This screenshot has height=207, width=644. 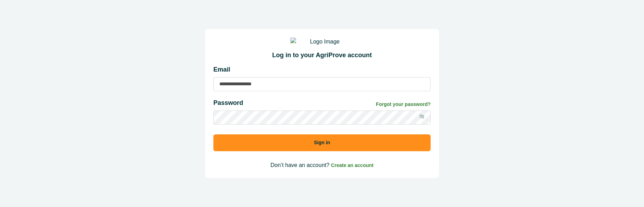 What do you see at coordinates (322, 70) in the screenshot?
I see `p: Email` at bounding box center [322, 70].